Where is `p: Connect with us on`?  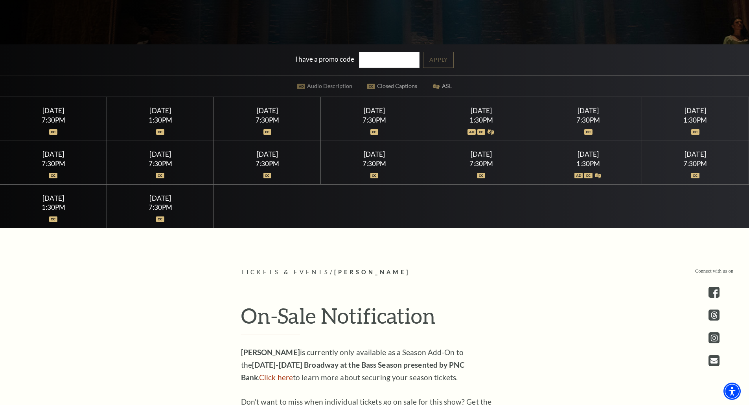
p: Connect with us on is located at coordinates (714, 271).